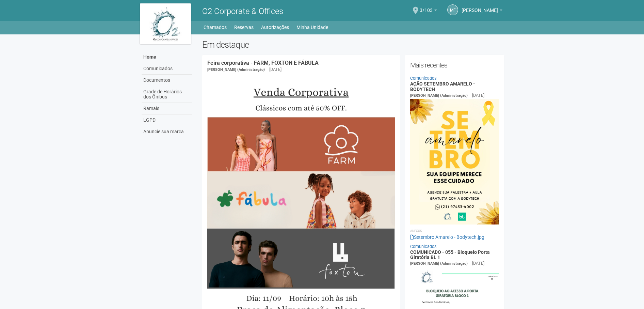 The width and height of the screenshot is (644, 309). I want to click on span: Márcia Ferraz, so click(480, 7).